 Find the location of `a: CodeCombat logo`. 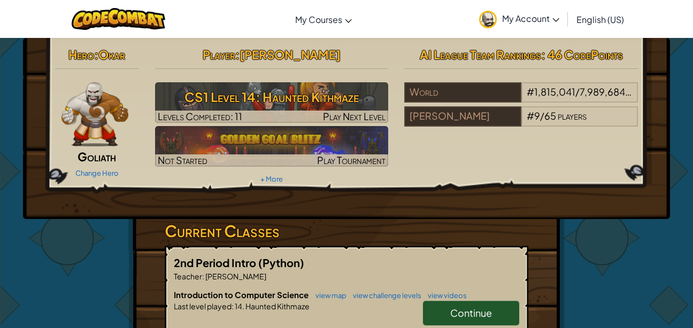

a: CodeCombat logo is located at coordinates (118, 19).